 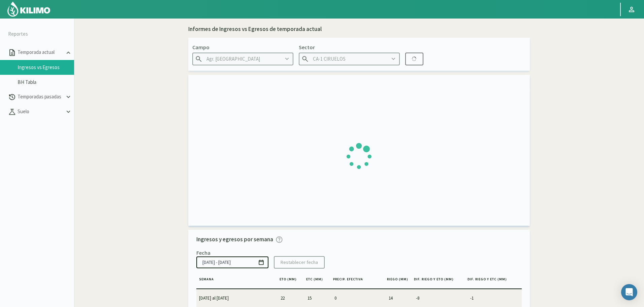 I want to click on p: Ingresos y egresos por semana, so click(x=235, y=240).